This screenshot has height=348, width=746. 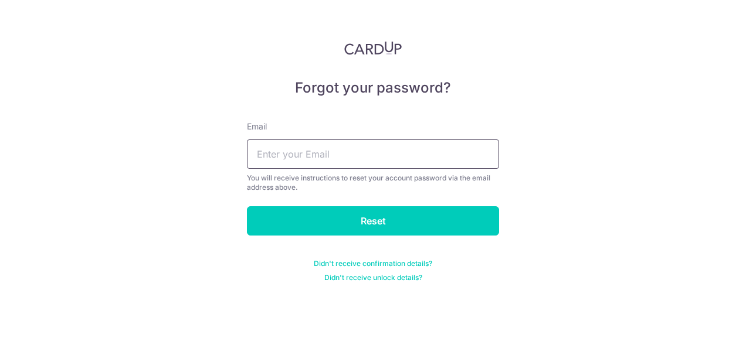 What do you see at coordinates (257, 127) in the screenshot?
I see `label: Email` at bounding box center [257, 127].